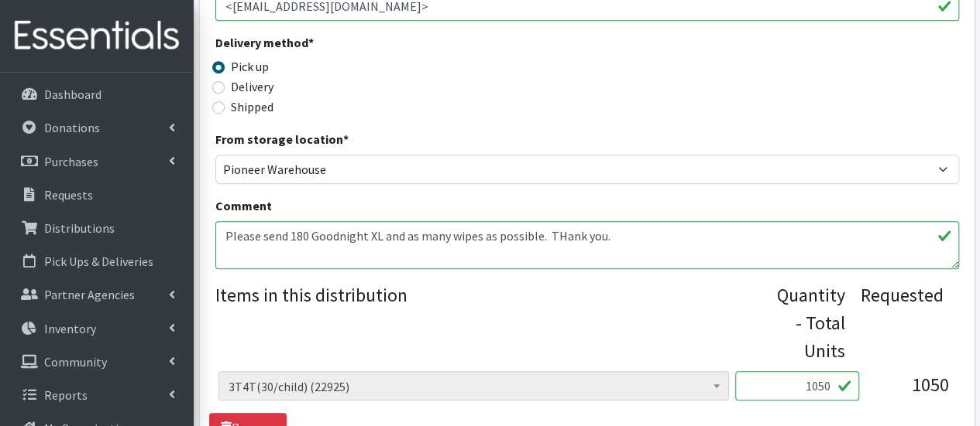 Image resolution: width=980 pixels, height=426 pixels. What do you see at coordinates (797, 386) in the screenshot?
I see `input: Quantity` at bounding box center [797, 386].